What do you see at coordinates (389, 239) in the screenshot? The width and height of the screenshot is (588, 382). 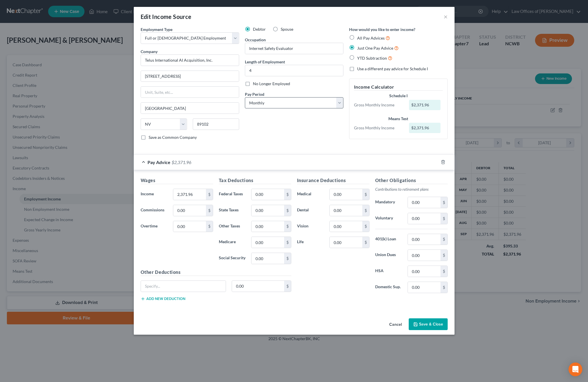 I see `label: 401(k) Loan` at bounding box center [389, 239].